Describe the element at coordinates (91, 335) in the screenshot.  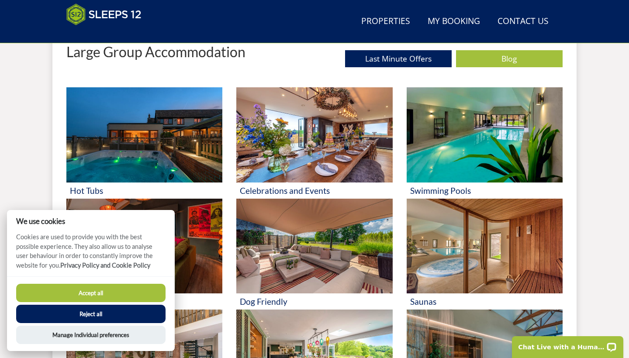
I see `button: Manage Individual preferences` at that location.